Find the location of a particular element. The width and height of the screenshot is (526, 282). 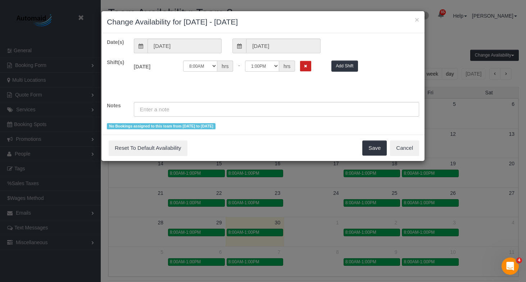

input: To is located at coordinates (283, 46).